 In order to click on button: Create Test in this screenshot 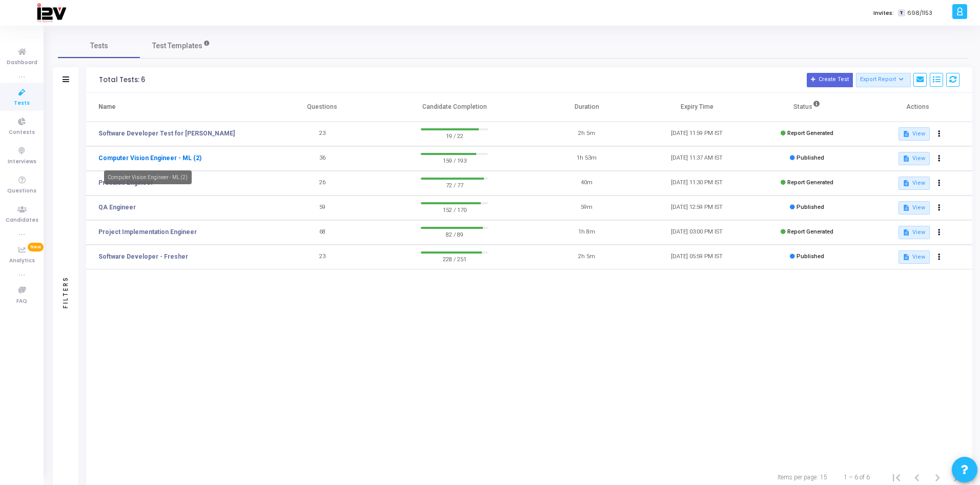, I will do `click(830, 80)`.